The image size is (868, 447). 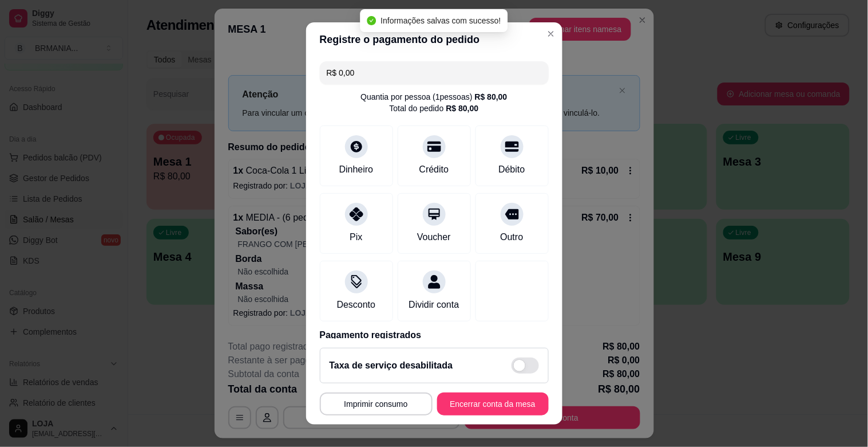 I want to click on span: check-circle, so click(x=371, y=21).